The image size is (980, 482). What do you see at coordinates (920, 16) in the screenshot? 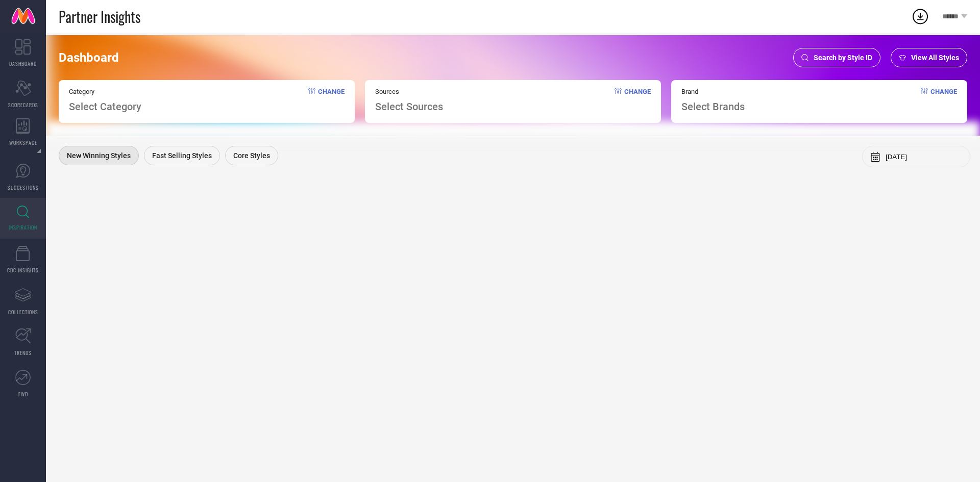
I see `div: Open download list` at bounding box center [920, 16].